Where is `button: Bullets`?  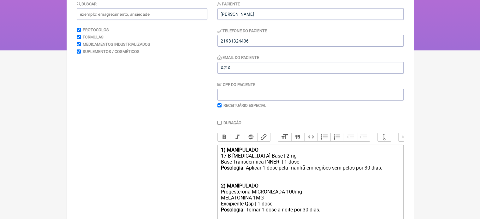 button: Bullets is located at coordinates (324, 137).